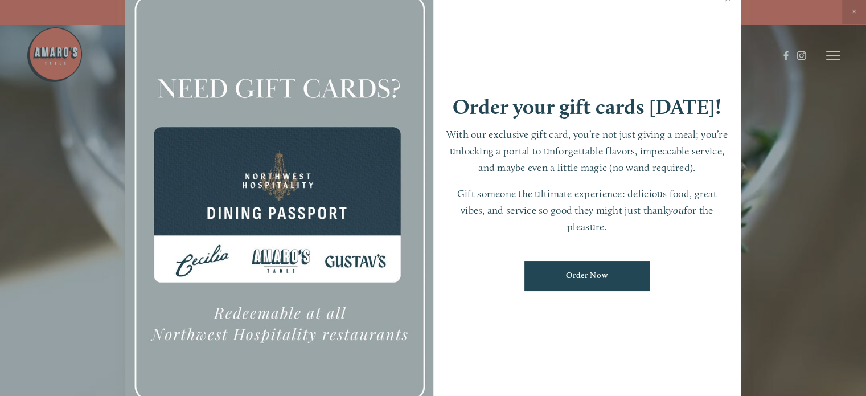 Image resolution: width=866 pixels, height=396 pixels. What do you see at coordinates (587, 276) in the screenshot?
I see `a: Order Now` at bounding box center [587, 276].